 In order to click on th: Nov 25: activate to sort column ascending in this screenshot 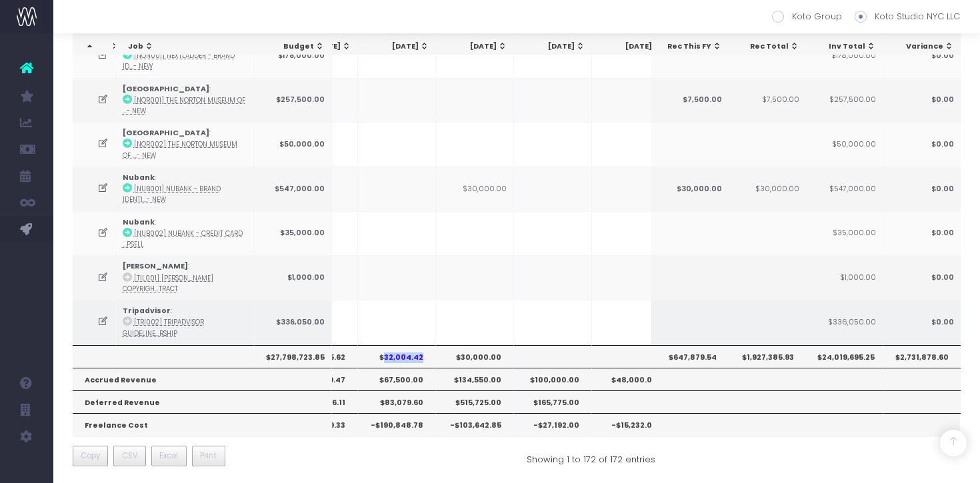, I will do `click(553, 46)`.